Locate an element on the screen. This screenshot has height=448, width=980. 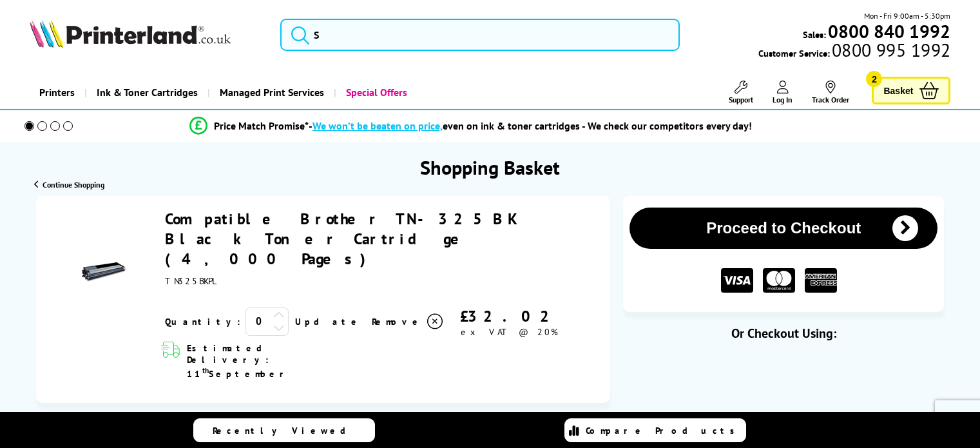
span: We won’t be beaten on price, is located at coordinates (378, 126).